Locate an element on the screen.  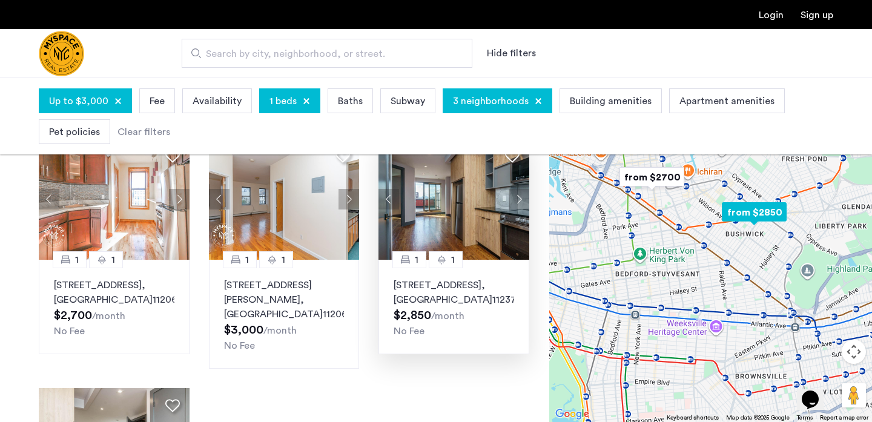
span: $3,000 is located at coordinates (243, 330).